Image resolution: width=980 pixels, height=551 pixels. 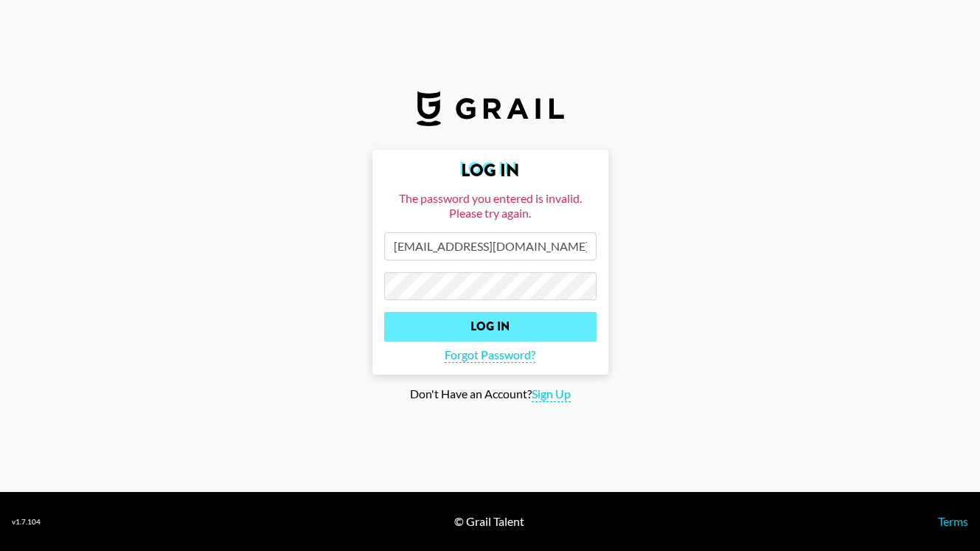 What do you see at coordinates (953, 521) in the screenshot?
I see `a: Terms` at bounding box center [953, 521].